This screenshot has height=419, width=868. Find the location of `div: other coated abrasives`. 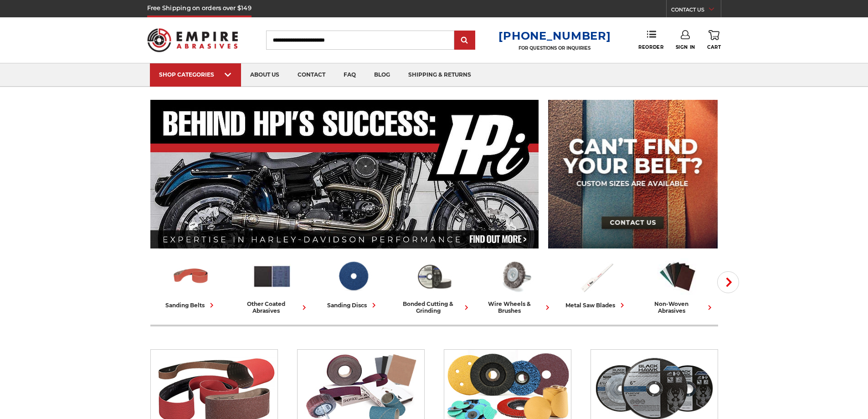

div: other coated abrasives is located at coordinates (272, 308).